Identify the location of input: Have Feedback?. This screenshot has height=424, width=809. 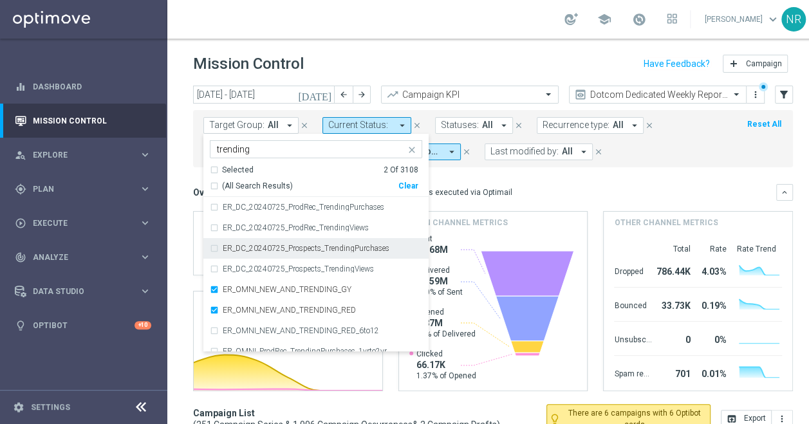
(676, 64).